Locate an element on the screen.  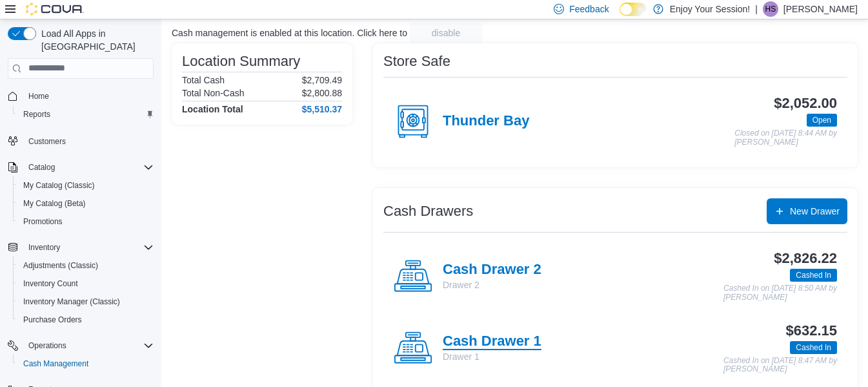
input: Dark Mode is located at coordinates (633, 9).